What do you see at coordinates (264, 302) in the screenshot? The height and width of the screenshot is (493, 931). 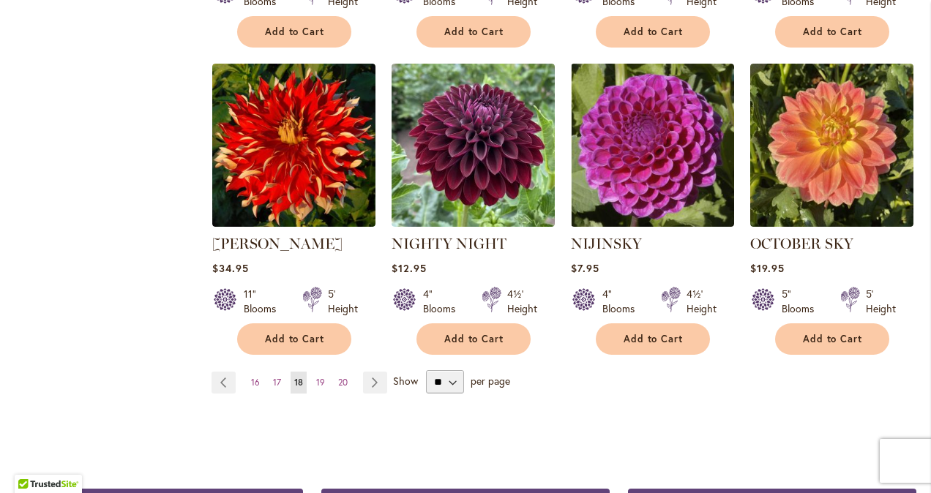 I see `div: 11" Blooms` at bounding box center [264, 302].